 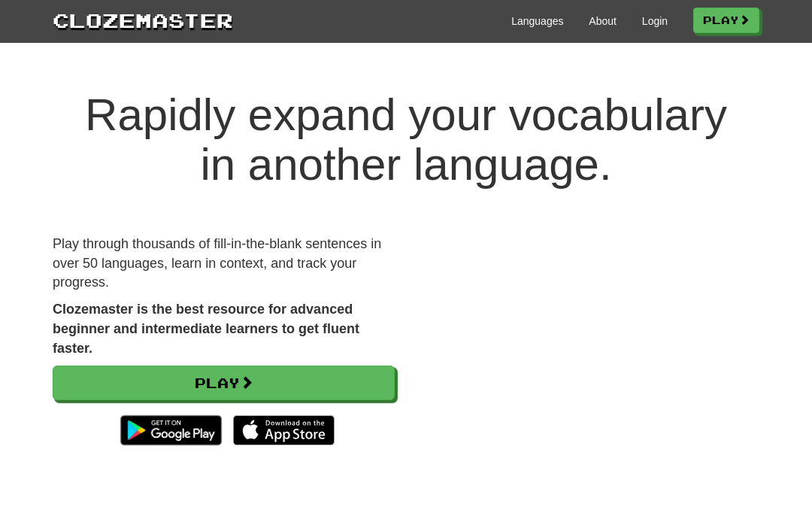 What do you see at coordinates (206, 328) in the screenshot?
I see `strong: Clozemaster is the best resource for advanced beginner and intermediate learners to get fluent fa...` at bounding box center [206, 328].